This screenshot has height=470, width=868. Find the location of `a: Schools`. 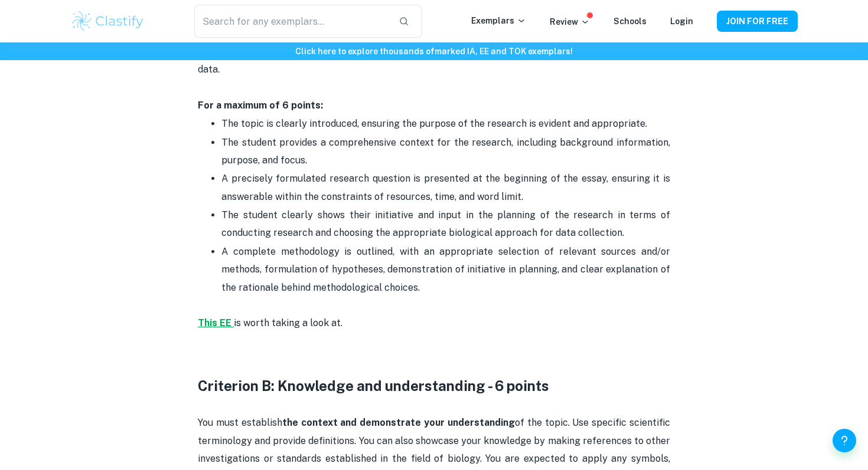

a: Schools is located at coordinates (630, 21).